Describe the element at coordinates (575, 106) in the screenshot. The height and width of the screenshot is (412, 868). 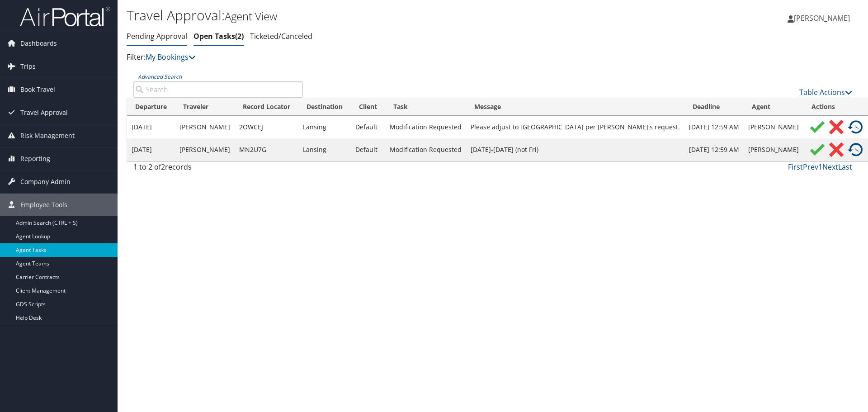
I see `th: Message: activate to sort column ascending` at that location.